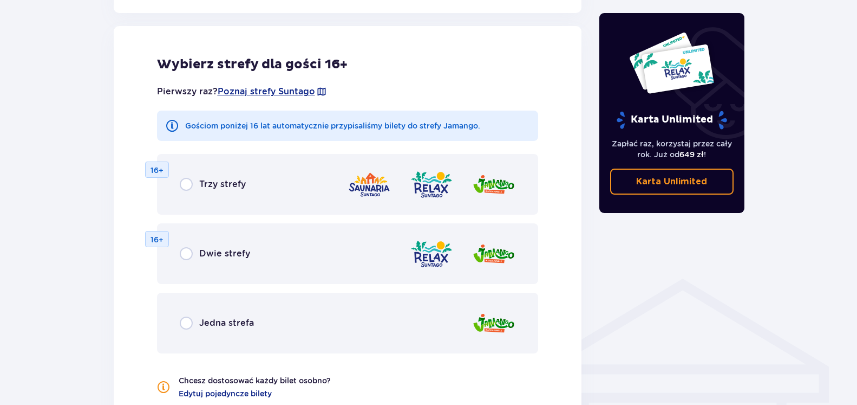  What do you see at coordinates (266, 92) in the screenshot?
I see `a: Poznaj strefy Suntago` at bounding box center [266, 92].